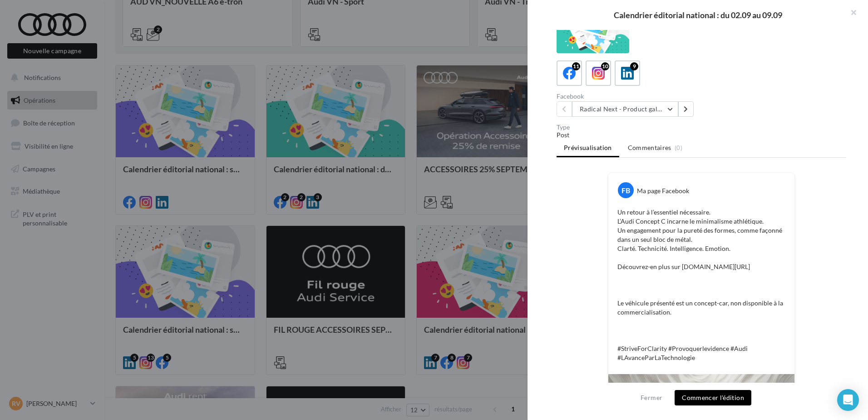 The width and height of the screenshot is (868, 420). I want to click on div: Post, so click(701, 135).